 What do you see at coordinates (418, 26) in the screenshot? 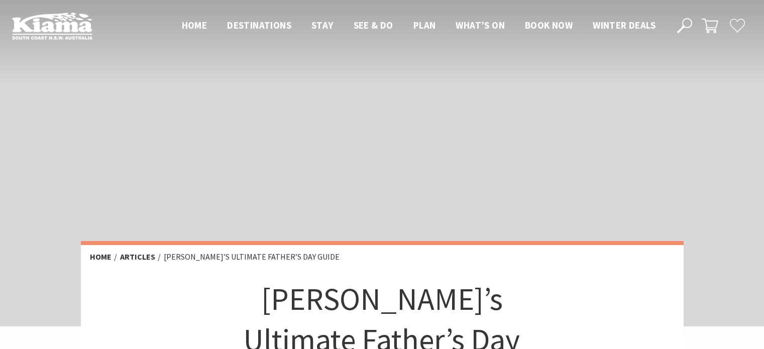
I see `nav: Main Menu` at bounding box center [418, 26].